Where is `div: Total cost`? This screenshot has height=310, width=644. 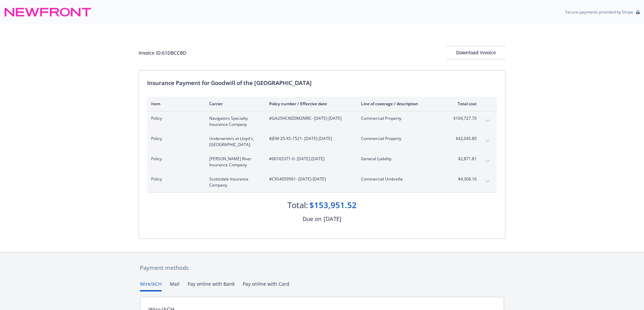
div: Total cost is located at coordinates (464, 104).